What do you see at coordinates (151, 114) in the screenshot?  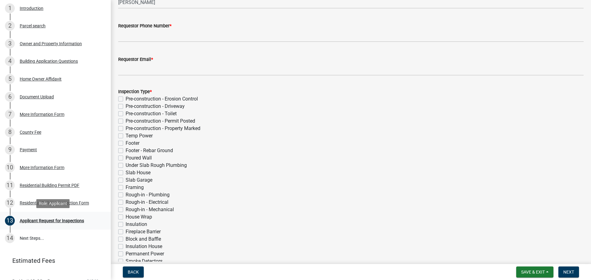 I see `label: Pre-construction - Toilet` at bounding box center [151, 114].